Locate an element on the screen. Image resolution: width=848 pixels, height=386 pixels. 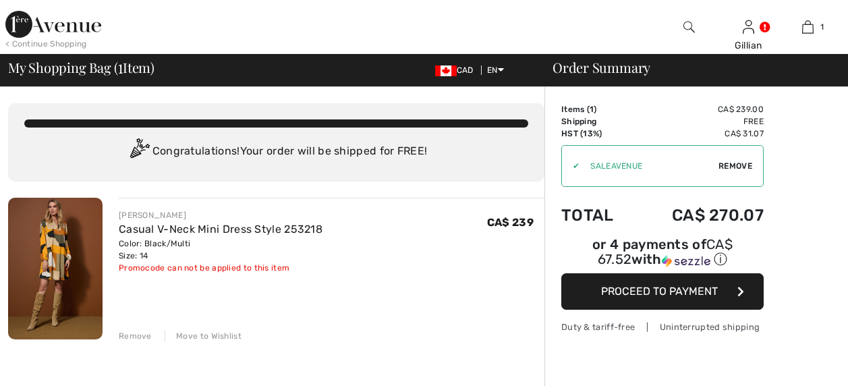
div: Move to Wishlist is located at coordinates (203, 336).